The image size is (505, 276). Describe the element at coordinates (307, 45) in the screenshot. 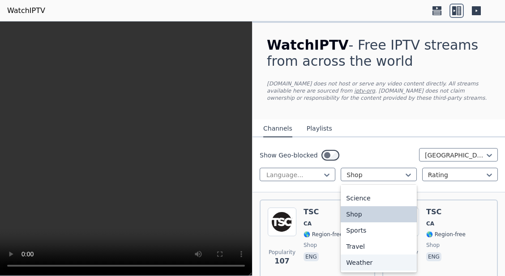

I see `span: WatchIPTV` at that location.